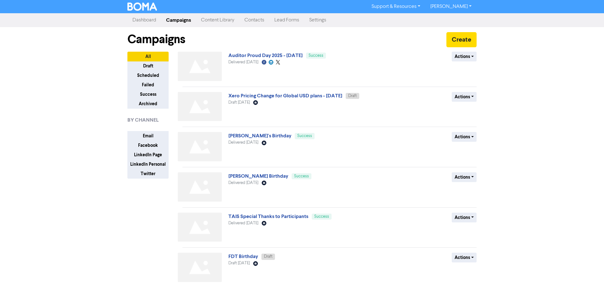  Describe the element at coordinates (148, 136) in the screenshot. I see `button: Email` at that location.